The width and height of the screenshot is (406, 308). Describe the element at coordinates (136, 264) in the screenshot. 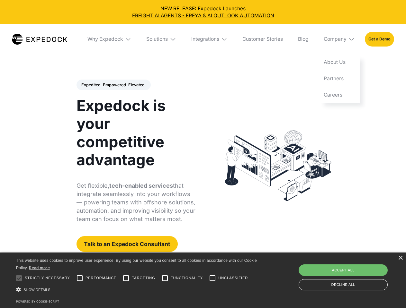

I see `span: This website uses cookies to improve user experience. By using our website you consent to all coo...` at that location.